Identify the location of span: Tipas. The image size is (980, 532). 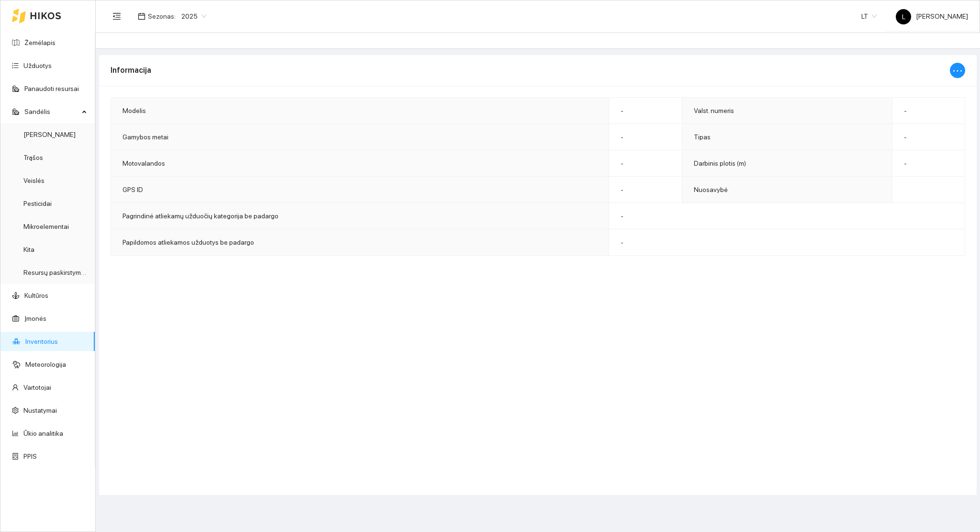
(702, 137).